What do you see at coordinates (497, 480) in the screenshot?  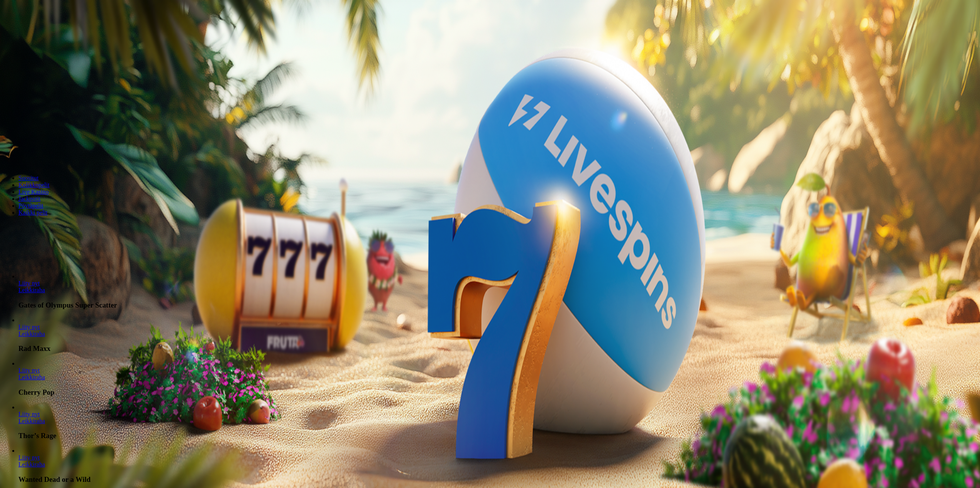 I see `h3: Wanted Dead or a Wild` at bounding box center [497, 480].